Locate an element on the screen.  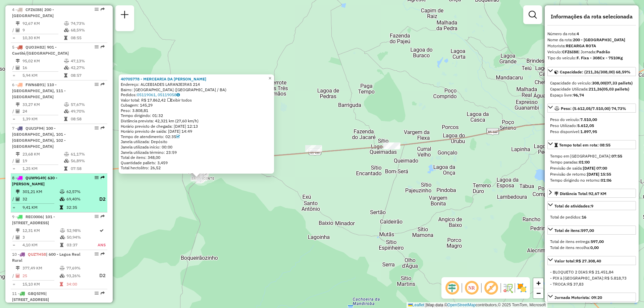
td: 68,59% is located at coordinates (87, 30).